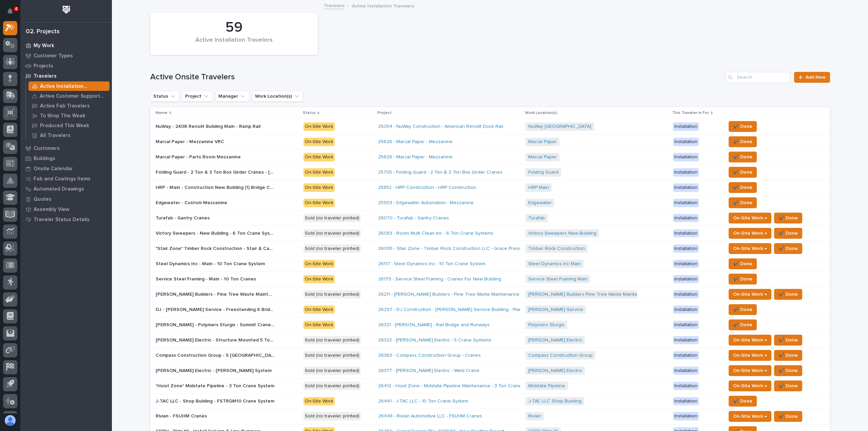 This screenshot has width=868, height=431. Describe the element at coordinates (234, 27) in the screenshot. I see `div: 59` at that location.